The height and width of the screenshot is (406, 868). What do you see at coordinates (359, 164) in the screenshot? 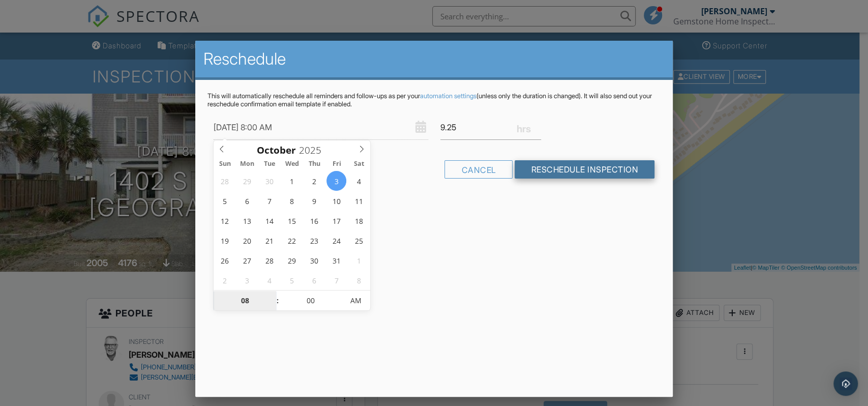
I see `span: Sat` at bounding box center [359, 164].